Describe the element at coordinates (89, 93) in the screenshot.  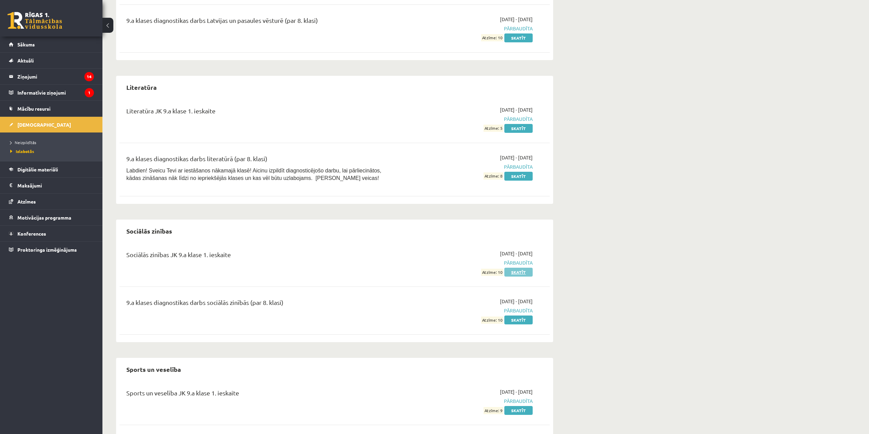
I see `i: 1` at that location.